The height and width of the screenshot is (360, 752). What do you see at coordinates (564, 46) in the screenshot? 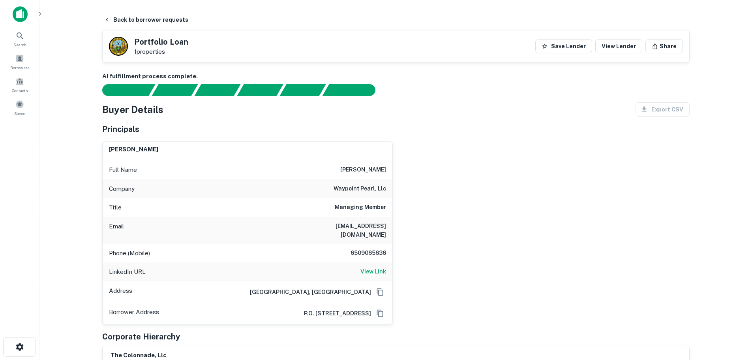
I see `button: Save Lender` at bounding box center [564, 46].